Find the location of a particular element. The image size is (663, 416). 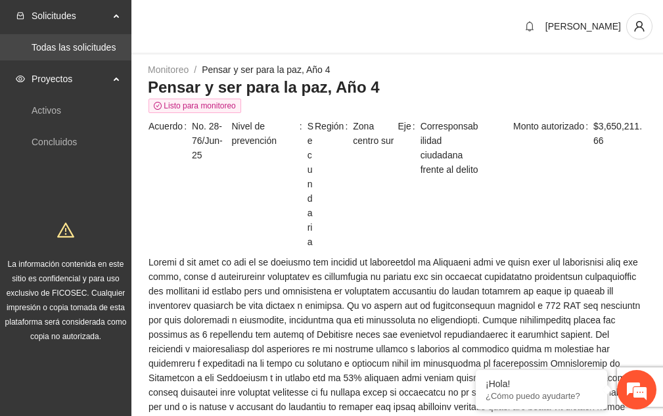

span: Nivel de prevención is located at coordinates (269, 184).